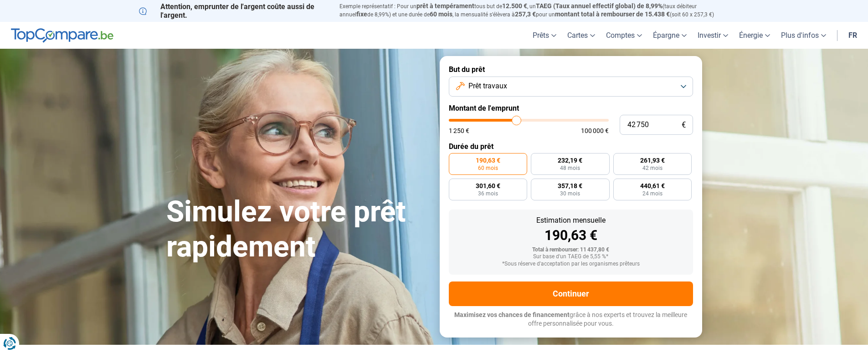 The image size is (868, 353). I want to click on div: *Sous réserve d'acceptation par les organismes prêteurs, so click(571, 265).